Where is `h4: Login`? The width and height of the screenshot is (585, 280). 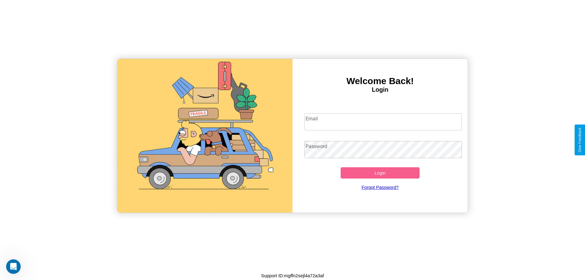 h4: Login is located at coordinates (380, 90).